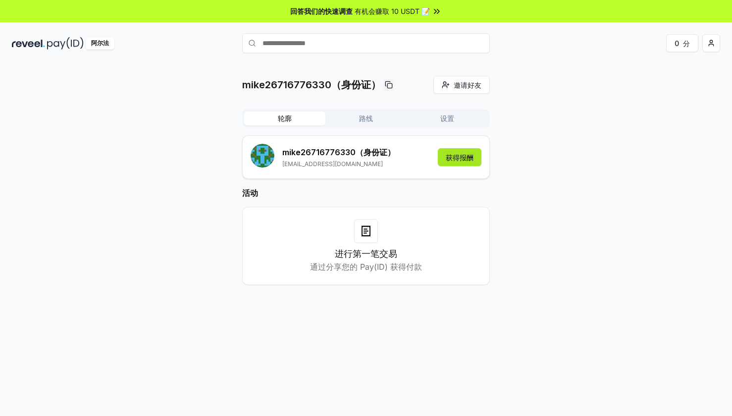 This screenshot has width=732, height=416. Describe the element at coordinates (460, 157) in the screenshot. I see `font: 获得报酬` at that location.